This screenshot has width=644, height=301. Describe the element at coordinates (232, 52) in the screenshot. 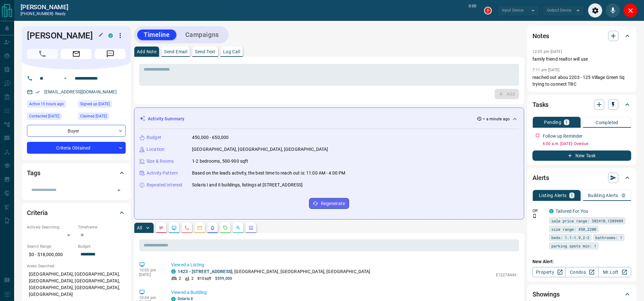

I see `p: Log Call` at that location.